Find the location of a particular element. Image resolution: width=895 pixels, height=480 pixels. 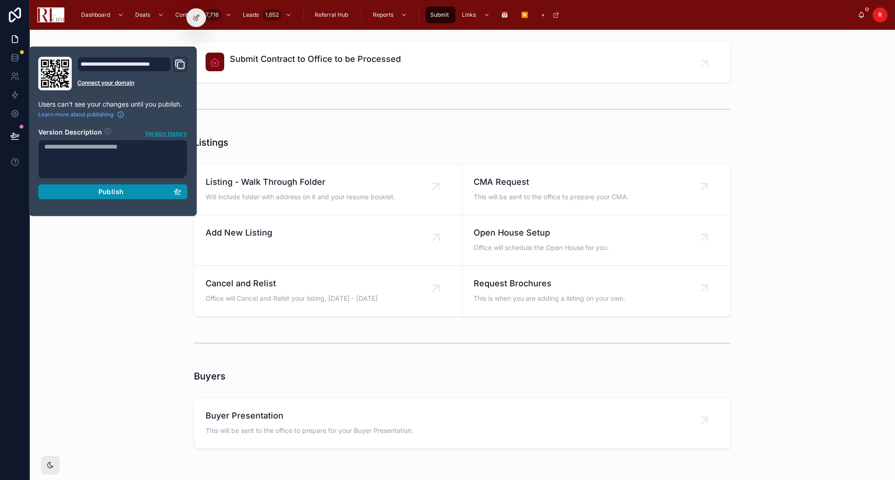

a: Submit Contract to Office to be Processed is located at coordinates (462, 62).